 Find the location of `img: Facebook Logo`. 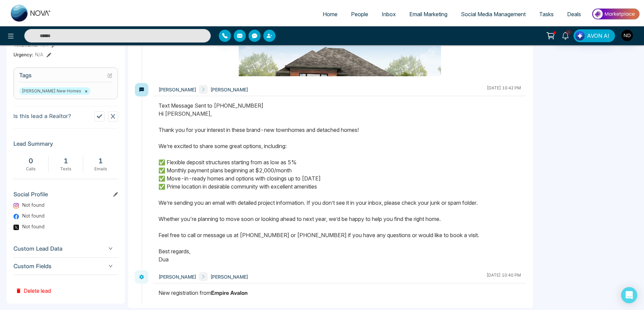

img: Facebook Logo is located at coordinates (16, 217).